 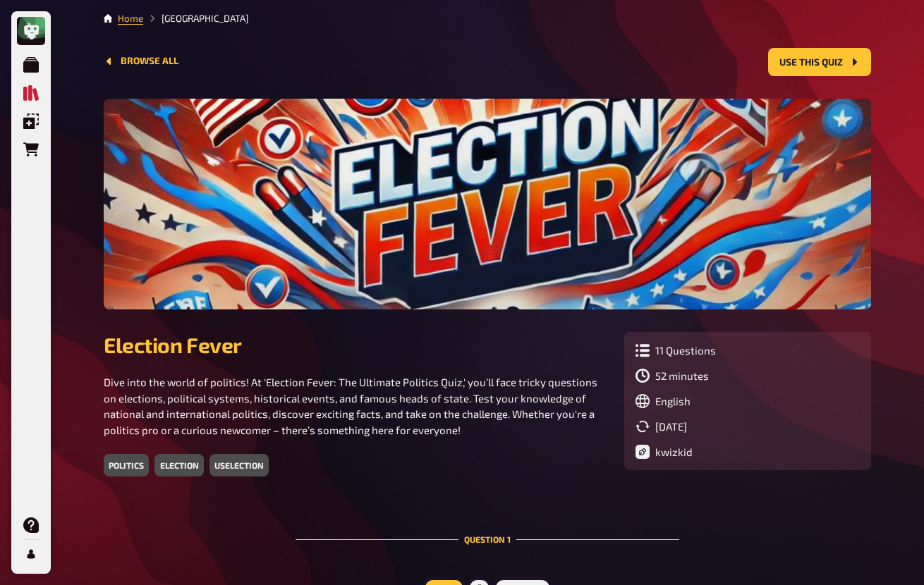 I want to click on div: Last update, so click(x=748, y=426).